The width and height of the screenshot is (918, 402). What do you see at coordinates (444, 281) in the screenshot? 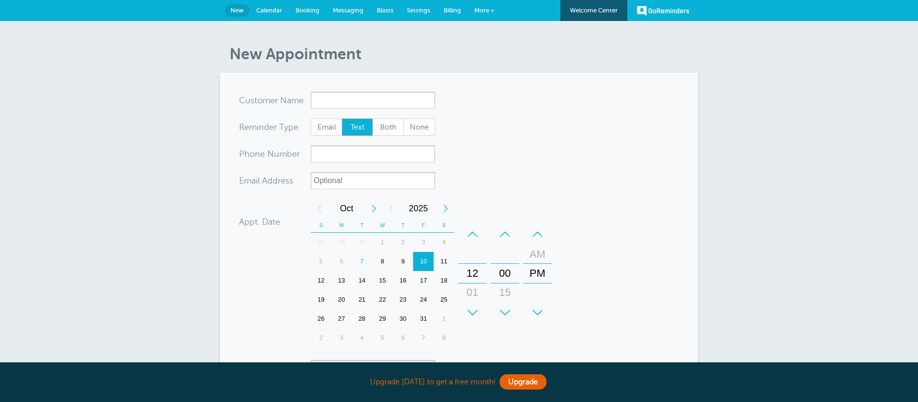
I see `div: Saturday, October 18` at bounding box center [444, 281].